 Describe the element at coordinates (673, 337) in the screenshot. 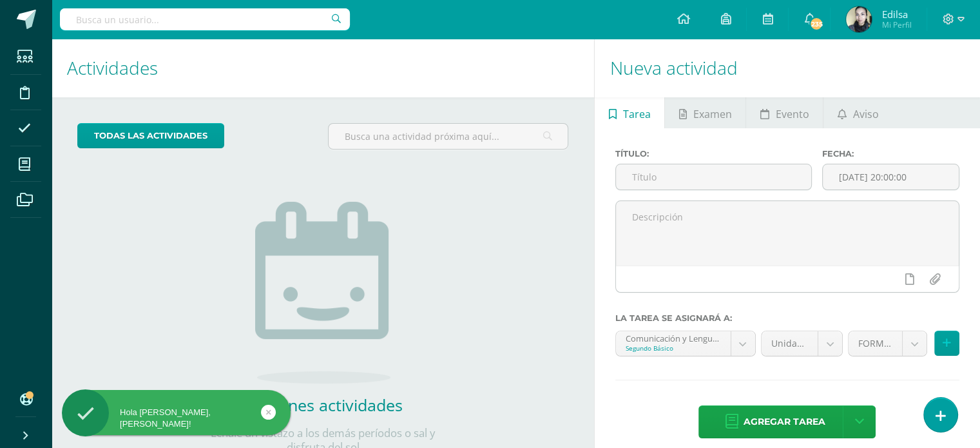

I see `div: Comunicación y Lenguaje, Idioma Extranjero Inglés 'A'` at that location.